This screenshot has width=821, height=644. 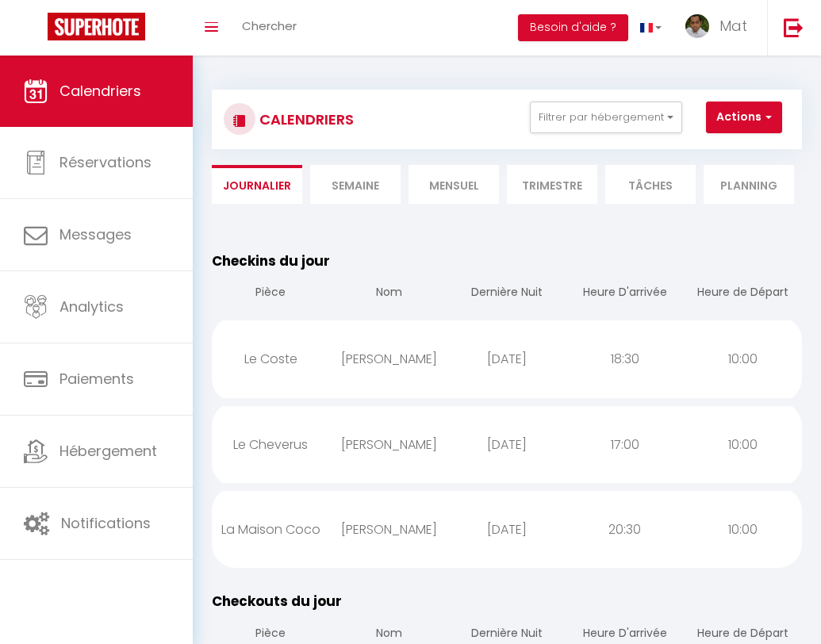 I want to click on div: 20:30, so click(x=624, y=529).